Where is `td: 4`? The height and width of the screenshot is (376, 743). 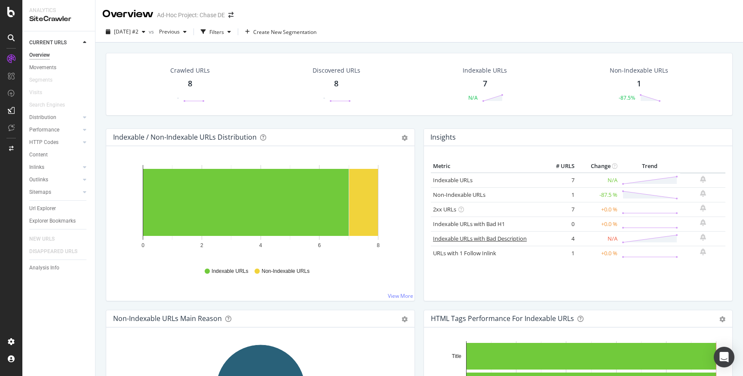
td: 4 is located at coordinates (559, 239).